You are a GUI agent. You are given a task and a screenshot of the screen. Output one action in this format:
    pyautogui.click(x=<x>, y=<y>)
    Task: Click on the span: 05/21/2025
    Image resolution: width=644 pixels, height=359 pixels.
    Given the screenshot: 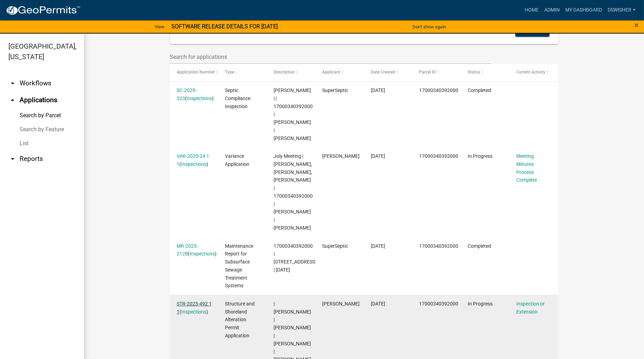 What is the action you would take?
    pyautogui.click(x=378, y=246)
    